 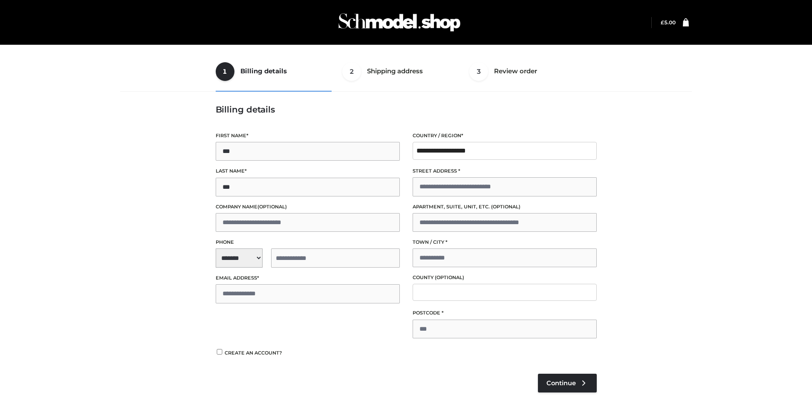 What do you see at coordinates (505, 313) in the screenshot?
I see `label: Postcode` at bounding box center [505, 313].